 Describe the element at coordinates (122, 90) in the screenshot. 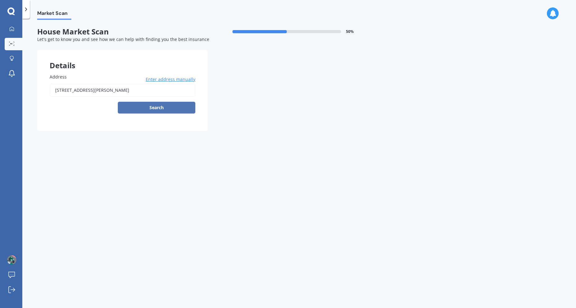

I see `input: Enter address` at that location.